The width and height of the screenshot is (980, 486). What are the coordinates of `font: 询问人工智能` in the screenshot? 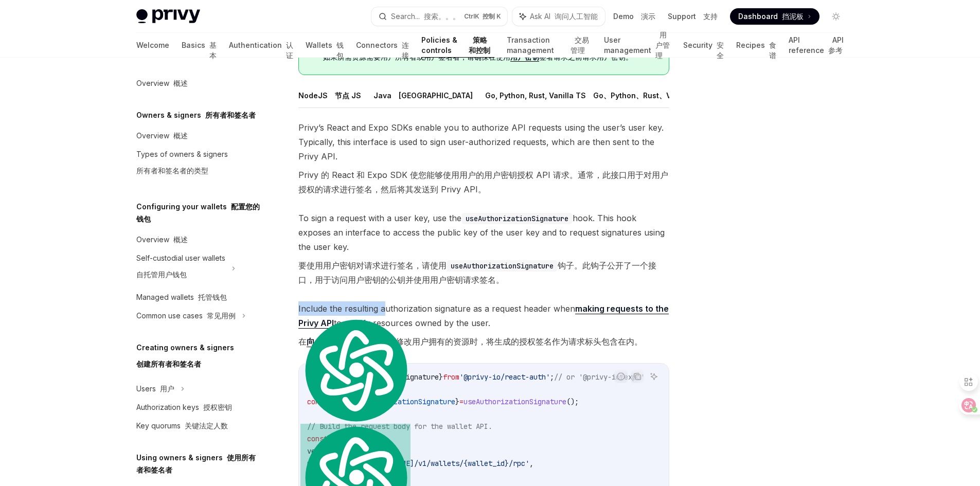 It's located at (576, 16).